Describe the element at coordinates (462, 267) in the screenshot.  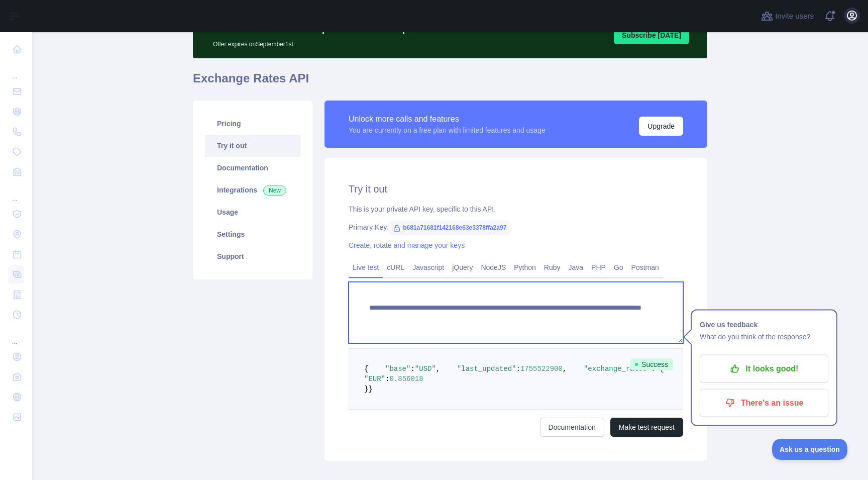
I see `a: jQuery` at that location.